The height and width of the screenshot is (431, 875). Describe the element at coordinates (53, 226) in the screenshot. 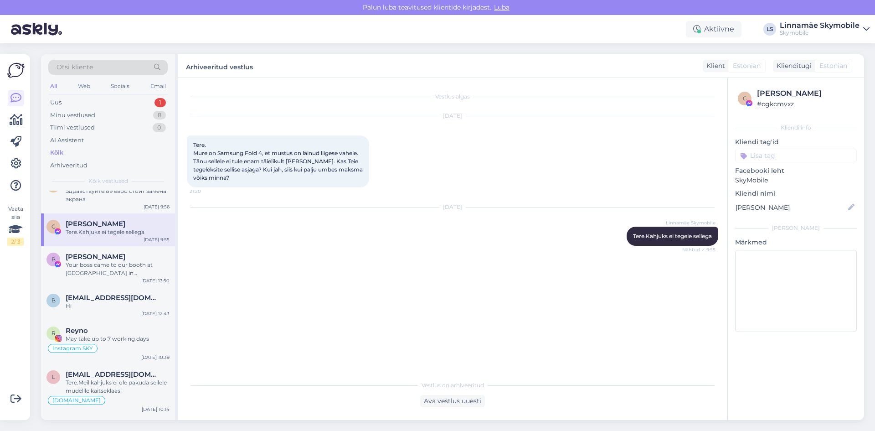

I see `span: G` at that location.